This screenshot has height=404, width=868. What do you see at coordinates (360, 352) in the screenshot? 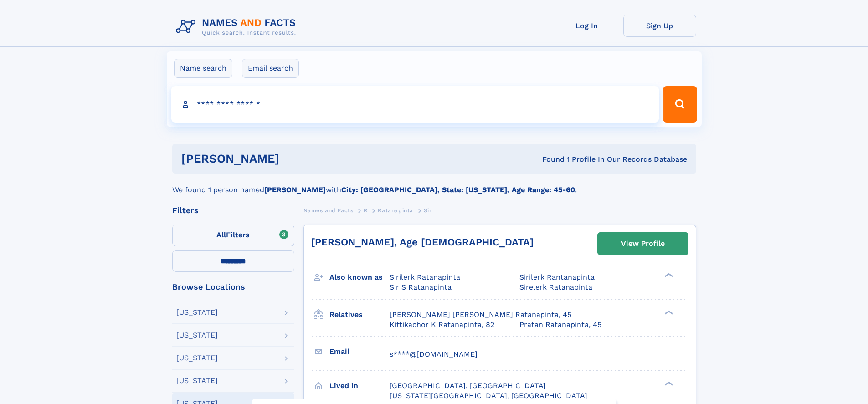
I see `h3: Email` at bounding box center [360, 352].